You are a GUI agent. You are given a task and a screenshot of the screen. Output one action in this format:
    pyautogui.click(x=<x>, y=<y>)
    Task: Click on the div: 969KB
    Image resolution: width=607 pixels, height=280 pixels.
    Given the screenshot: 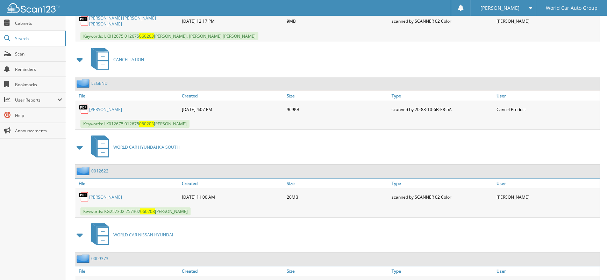 What is the action you would take?
    pyautogui.click(x=337, y=109)
    